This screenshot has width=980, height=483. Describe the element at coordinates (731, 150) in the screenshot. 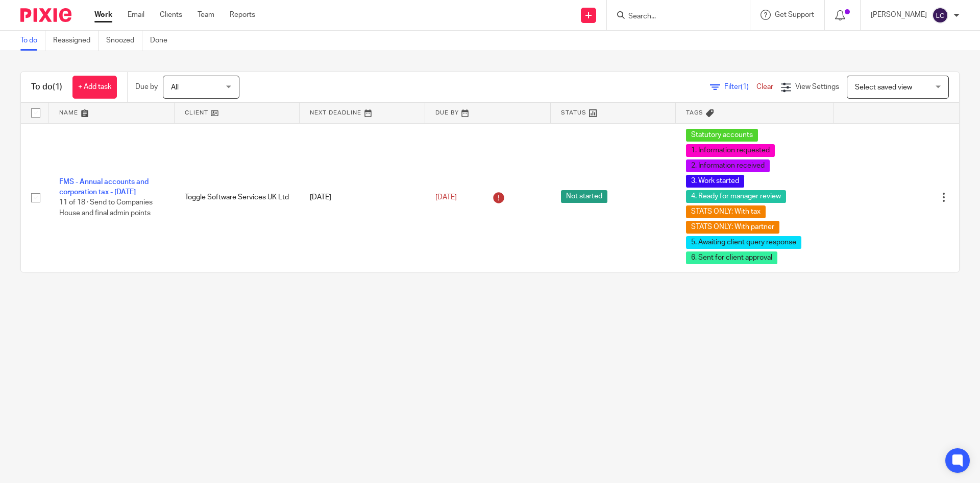

I see `span: 1. Information requested` at that location.